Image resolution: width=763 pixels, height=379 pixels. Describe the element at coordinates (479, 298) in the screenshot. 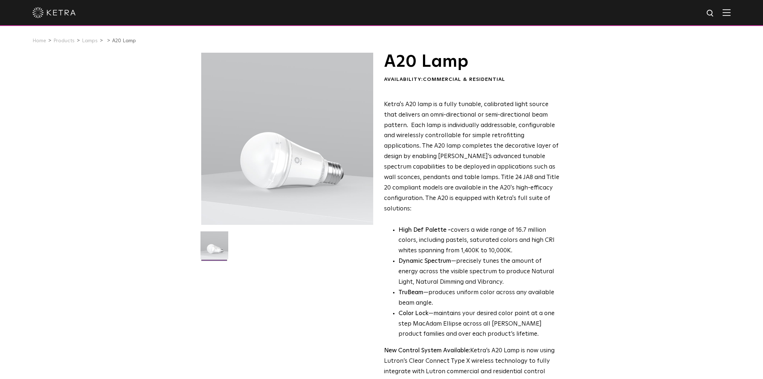

I see `li: —produces uniform color across any available beam angle.` at that location.